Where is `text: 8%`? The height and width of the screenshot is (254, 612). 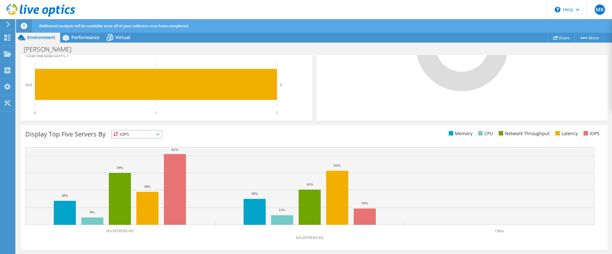
text: 8% is located at coordinates (92, 212).